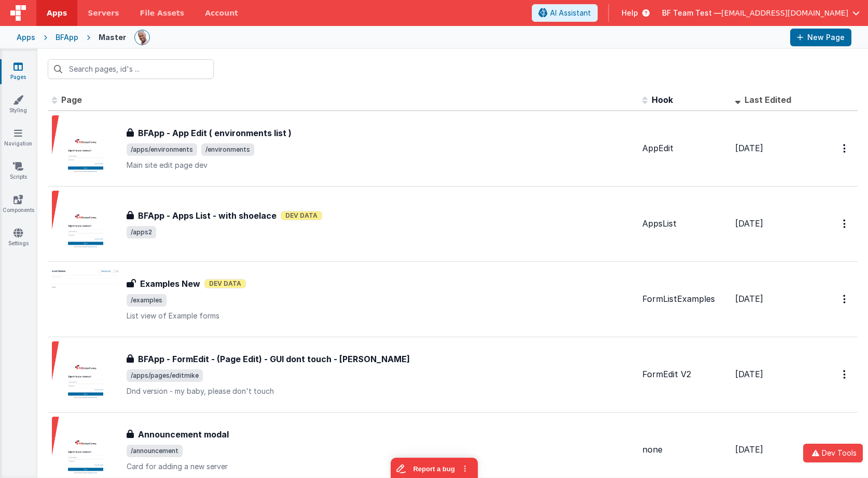  I want to click on span: /apps/environments, so click(162, 150).